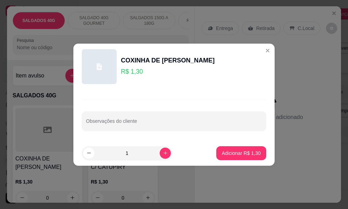 The image size is (348, 209). Describe the element at coordinates (168, 72) in the screenshot. I see `p: R$ 1,30` at that location.